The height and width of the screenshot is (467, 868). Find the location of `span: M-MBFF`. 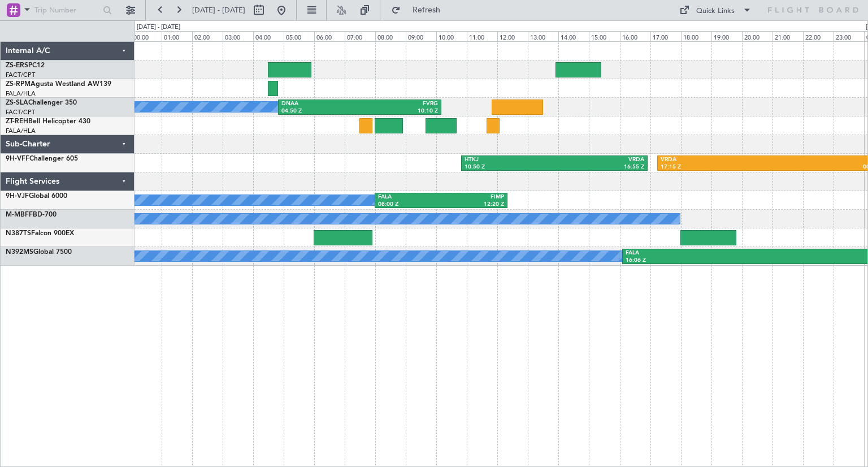

span: M-MBFF is located at coordinates (19, 214).